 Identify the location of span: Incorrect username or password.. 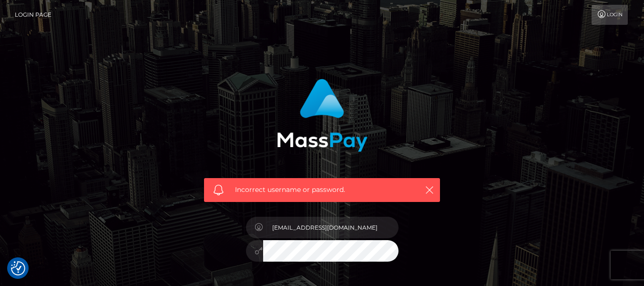
(322, 190).